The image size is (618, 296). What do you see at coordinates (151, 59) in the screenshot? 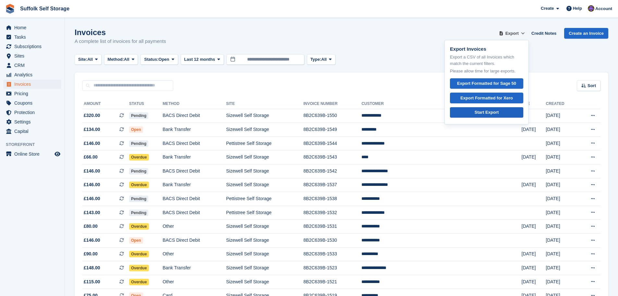
I see `span: Status:` at bounding box center [151, 59].